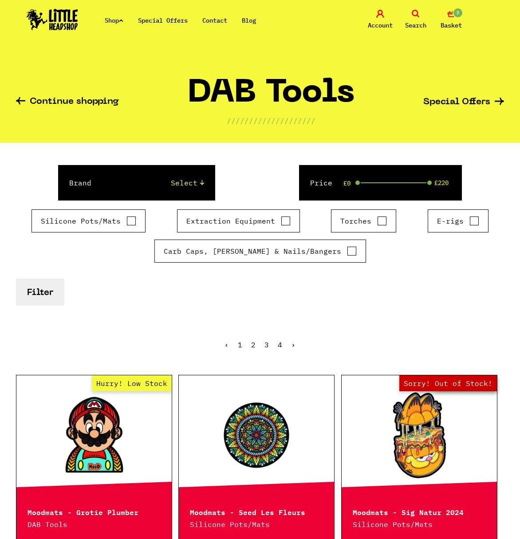 The image size is (520, 539). What do you see at coordinates (416, 25) in the screenshot?
I see `span: Search` at bounding box center [416, 25].